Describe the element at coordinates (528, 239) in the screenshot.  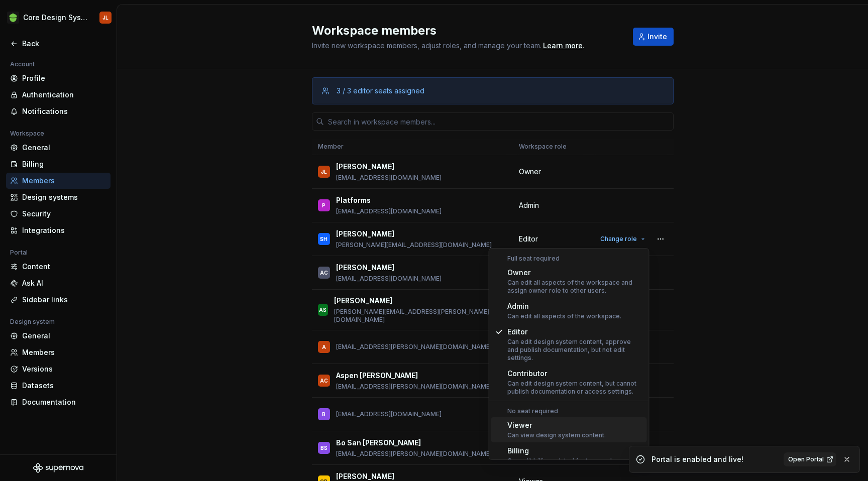
I see `span: Editor` at that location.